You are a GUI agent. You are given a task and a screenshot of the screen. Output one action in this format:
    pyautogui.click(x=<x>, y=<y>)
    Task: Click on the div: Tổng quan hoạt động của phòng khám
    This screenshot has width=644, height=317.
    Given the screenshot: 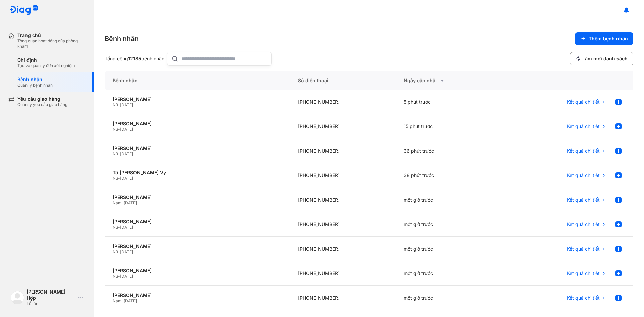 What is the action you would take?
    pyautogui.click(x=52, y=43)
    